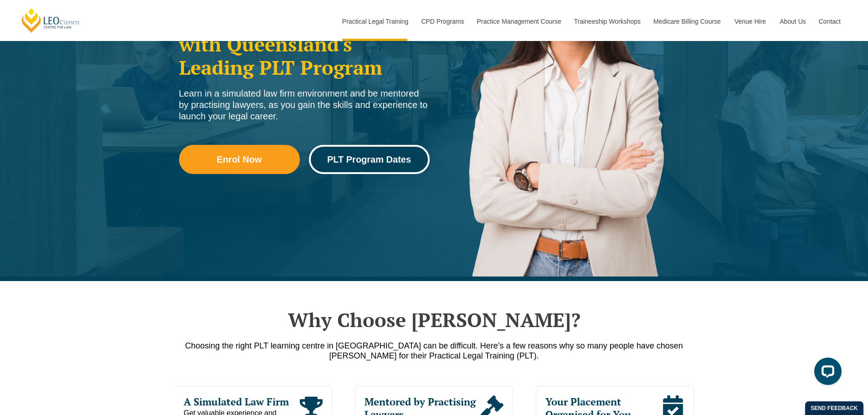 Image resolution: width=868 pixels, height=415 pixels. Describe the element at coordinates (375, 21) in the screenshot. I see `a: Practical Legal Training` at that location.